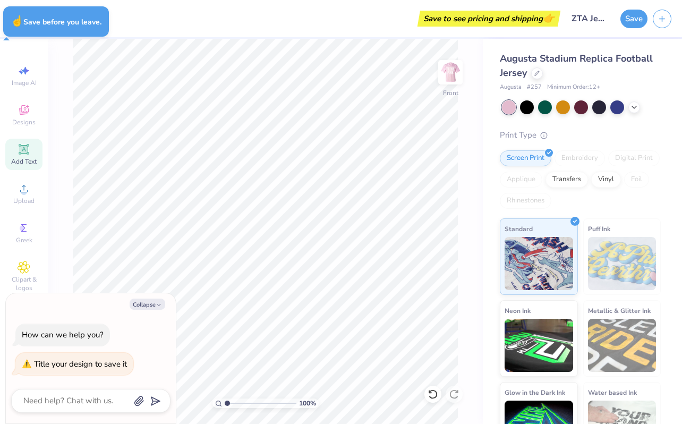 This screenshot has width=682, height=424. What do you see at coordinates (600, 229) in the screenshot?
I see `span: Puff Ink` at bounding box center [600, 229].